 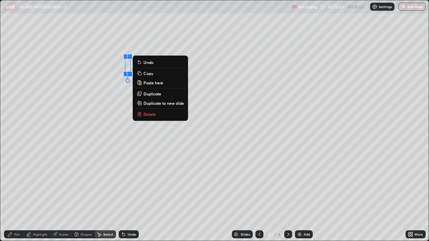 I want to click on div: Slides, so click(x=246, y=235).